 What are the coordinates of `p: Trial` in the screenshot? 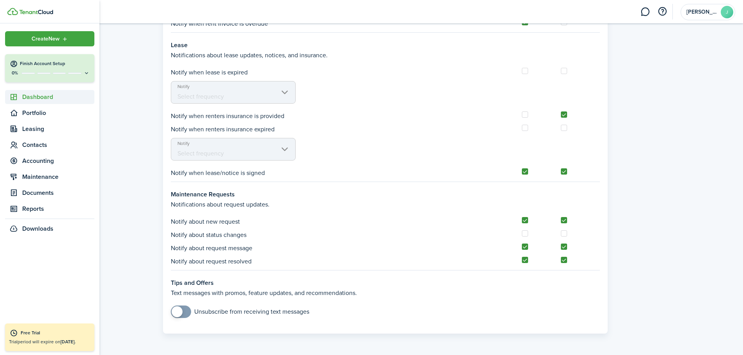 It's located at (50, 342).